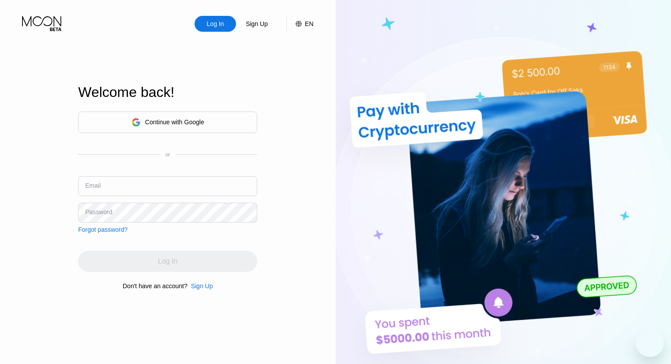  I want to click on div: Don't have an account?, so click(155, 286).